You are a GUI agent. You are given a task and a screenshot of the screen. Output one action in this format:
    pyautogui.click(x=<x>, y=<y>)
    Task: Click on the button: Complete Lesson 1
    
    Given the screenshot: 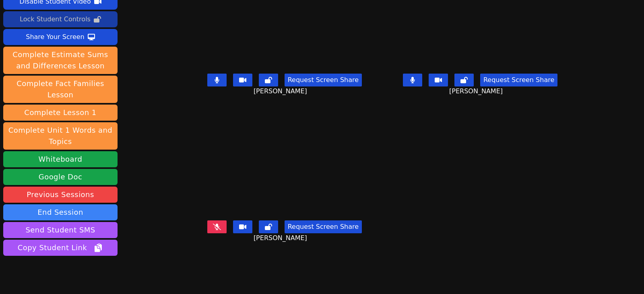 What is the action you would take?
    pyautogui.click(x=60, y=113)
    